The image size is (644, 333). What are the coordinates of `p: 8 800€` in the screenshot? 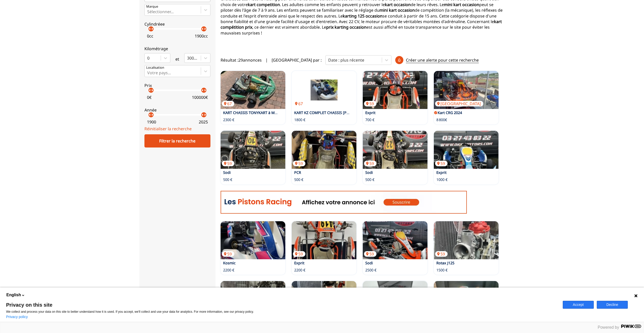 It's located at (442, 120).